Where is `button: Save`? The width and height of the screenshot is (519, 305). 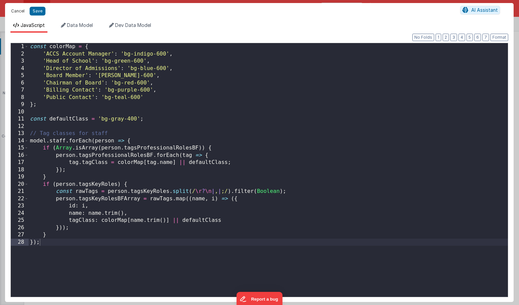
button: Save is located at coordinates (37, 11).